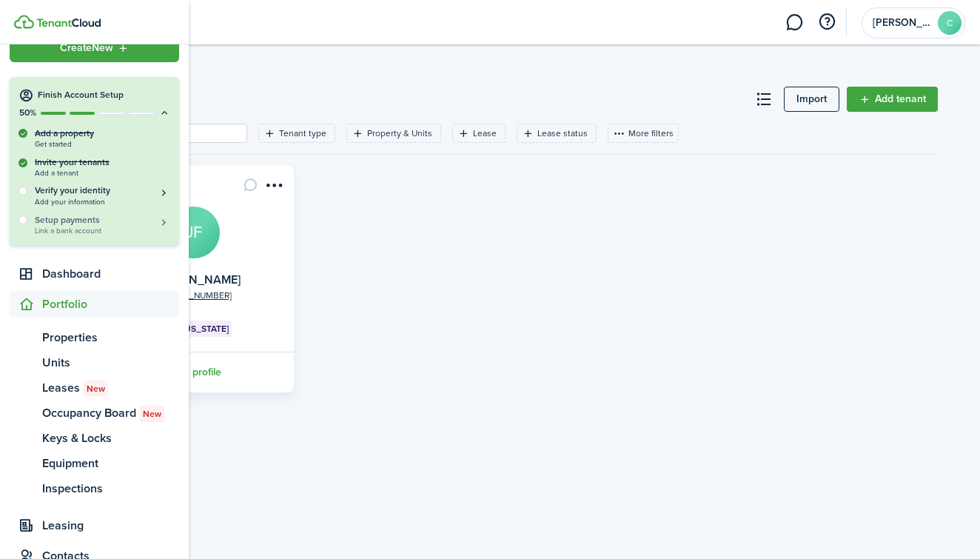 Image resolution: width=980 pixels, height=559 pixels. Describe the element at coordinates (110, 338) in the screenshot. I see `span: Properties` at that location.